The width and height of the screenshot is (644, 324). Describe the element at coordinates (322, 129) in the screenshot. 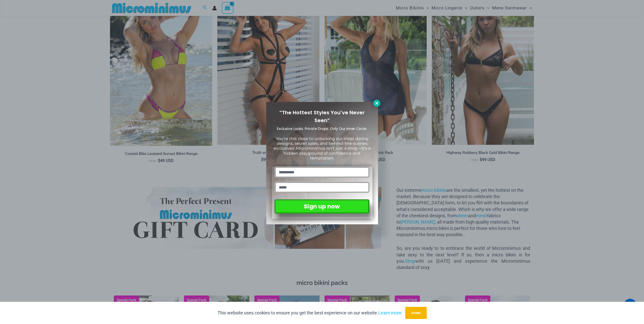

I see `span: Exclusive Looks. Private Drops. Only Our Inner Circle.` at that location.